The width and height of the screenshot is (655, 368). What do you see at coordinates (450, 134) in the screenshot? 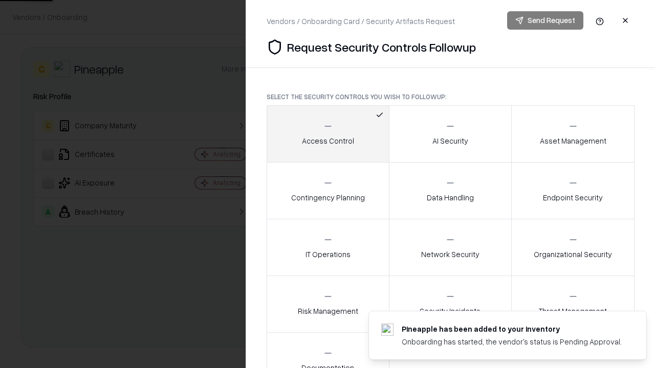
I see `button: AI Security` at bounding box center [450, 134].